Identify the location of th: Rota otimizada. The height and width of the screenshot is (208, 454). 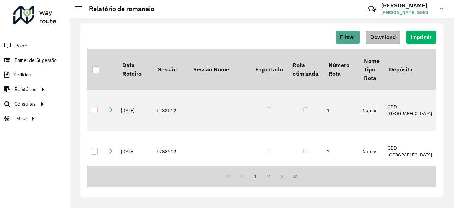
(306, 69).